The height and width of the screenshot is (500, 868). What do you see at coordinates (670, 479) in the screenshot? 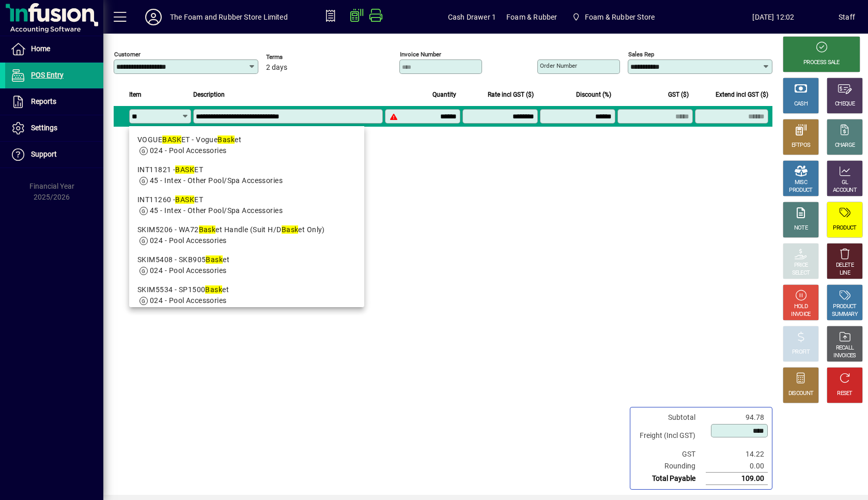
I see `td: Total Payable` at bounding box center [670, 479].